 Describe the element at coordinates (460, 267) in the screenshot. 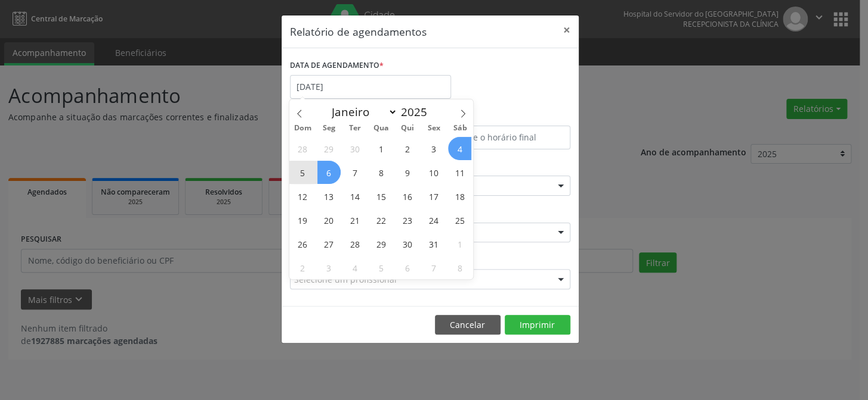

I see `span: Novembro 8, 2025` at that location.